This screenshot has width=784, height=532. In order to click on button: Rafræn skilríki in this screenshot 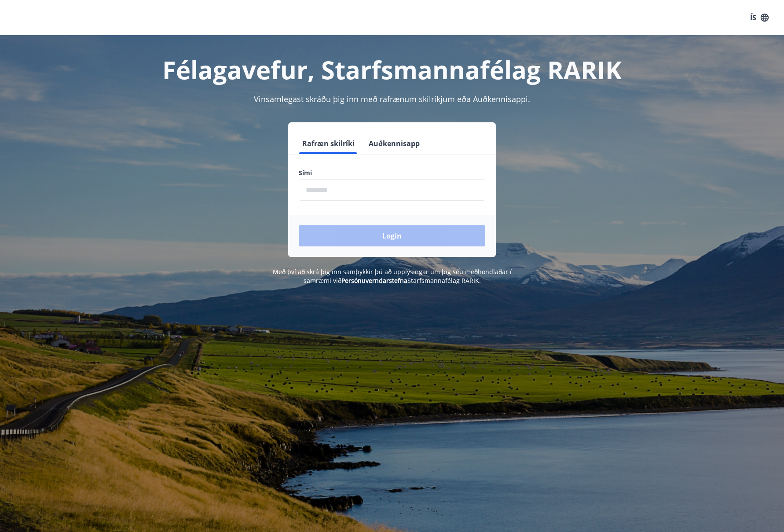, I will do `click(328, 143)`.